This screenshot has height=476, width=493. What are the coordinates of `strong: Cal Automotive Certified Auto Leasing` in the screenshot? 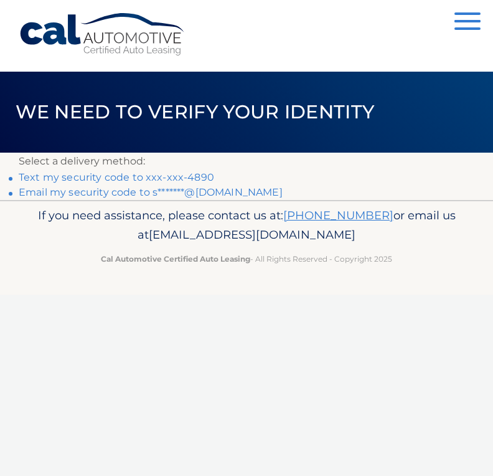 It's located at (176, 258).